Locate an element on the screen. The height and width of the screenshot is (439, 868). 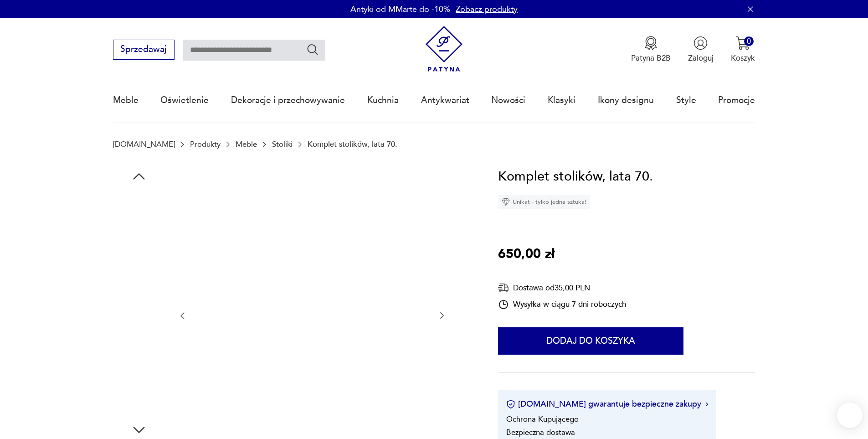
a: Promocje is located at coordinates (736, 100).